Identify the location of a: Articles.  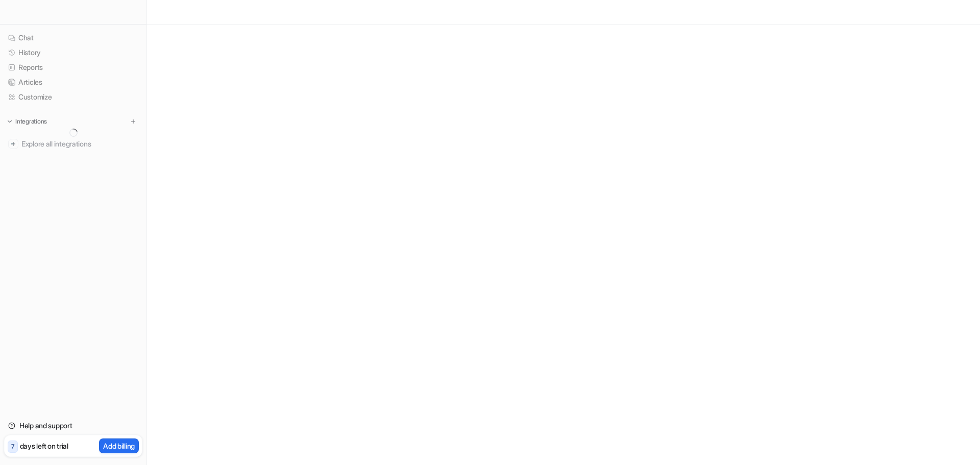
(73, 82).